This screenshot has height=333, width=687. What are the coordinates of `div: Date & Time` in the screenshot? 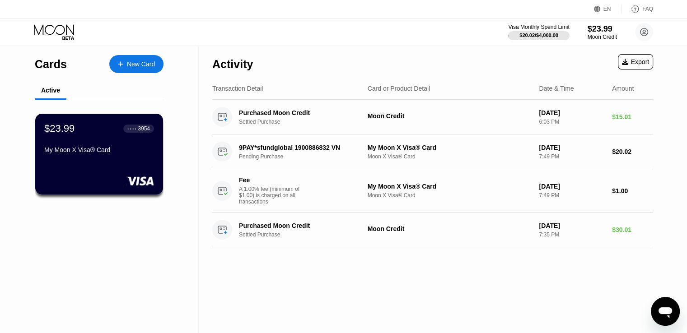 It's located at (556, 88).